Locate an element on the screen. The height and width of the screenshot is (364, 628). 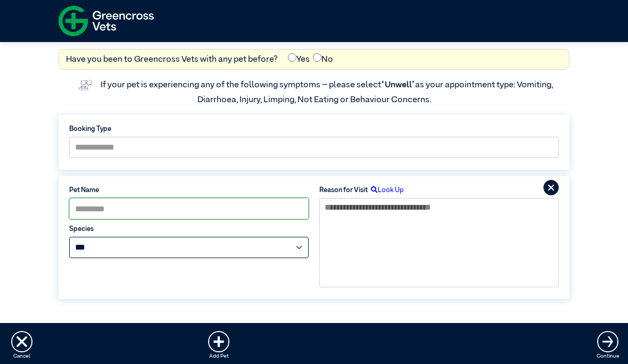
input: Yes is located at coordinates (292, 58).